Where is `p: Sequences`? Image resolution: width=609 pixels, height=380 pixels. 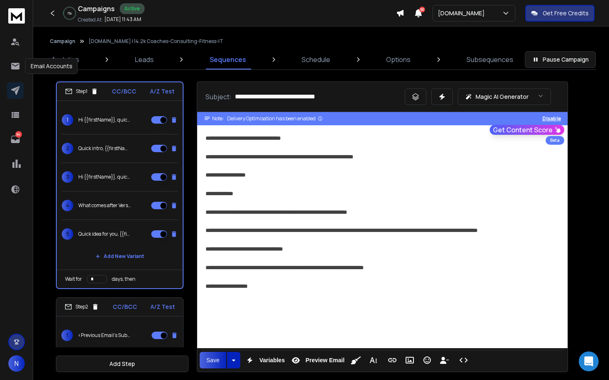
p: Sequences is located at coordinates (228, 60).